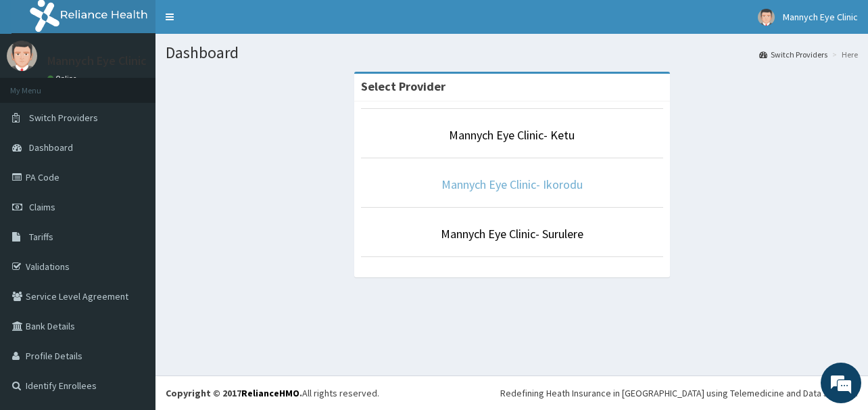  Describe the element at coordinates (271, 393) in the screenshot. I see `a: RelianceHMO` at that location.